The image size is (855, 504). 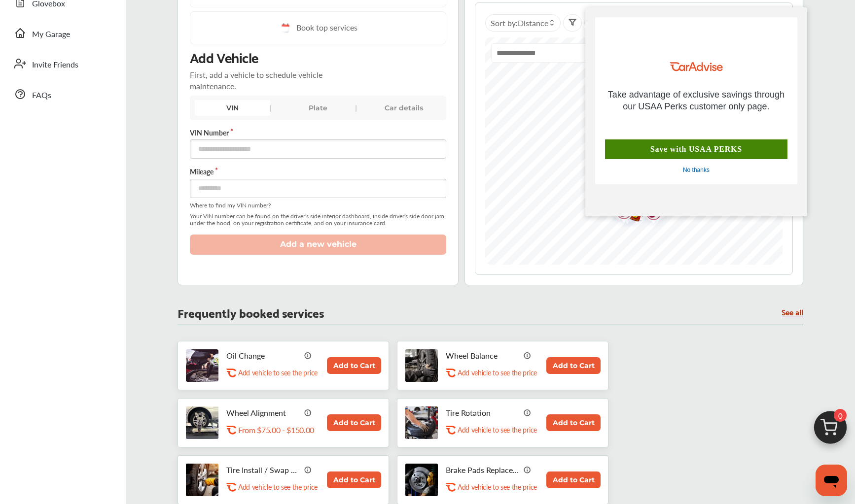 What do you see at coordinates (276, 430) in the screenshot?
I see `p: From $75.00 - $150.00` at bounding box center [276, 430].